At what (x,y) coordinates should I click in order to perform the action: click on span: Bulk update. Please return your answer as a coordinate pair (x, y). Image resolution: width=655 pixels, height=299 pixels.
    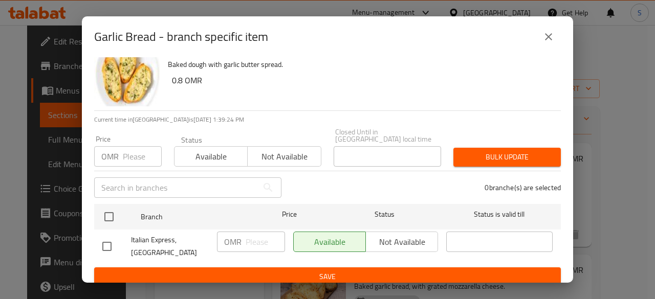
    Looking at the image, I should click on (507, 157).